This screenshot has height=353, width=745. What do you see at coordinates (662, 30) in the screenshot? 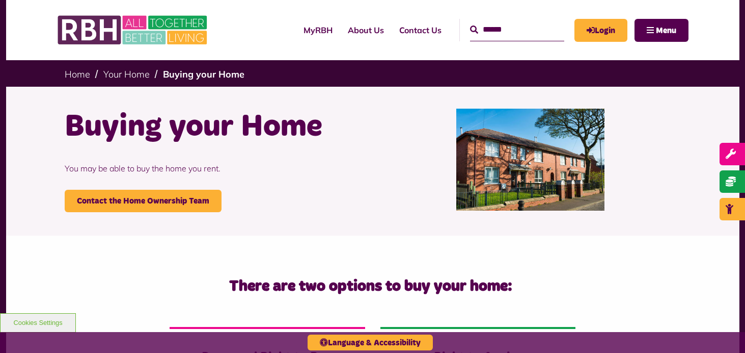
I see `button: Navigation` at bounding box center [662, 30].